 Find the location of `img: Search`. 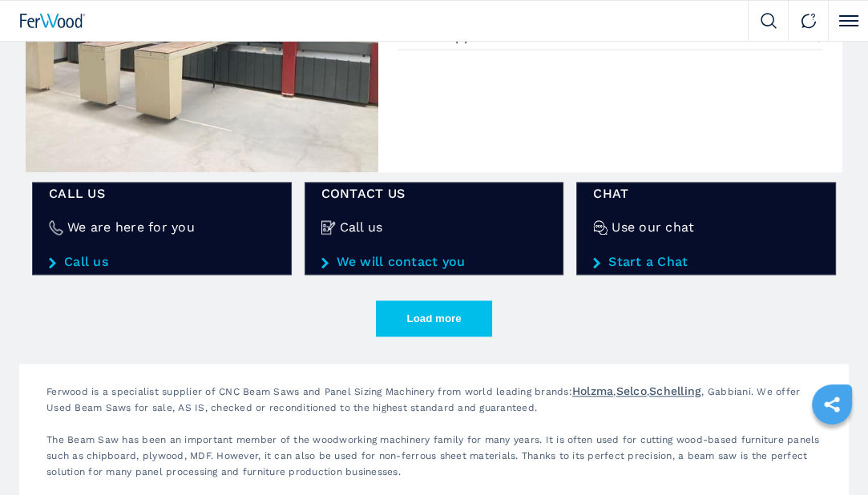

img: Search is located at coordinates (768, 21).